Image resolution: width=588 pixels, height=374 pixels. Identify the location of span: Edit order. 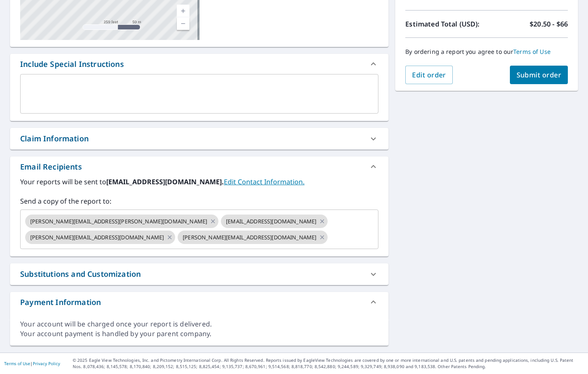
(429, 75).